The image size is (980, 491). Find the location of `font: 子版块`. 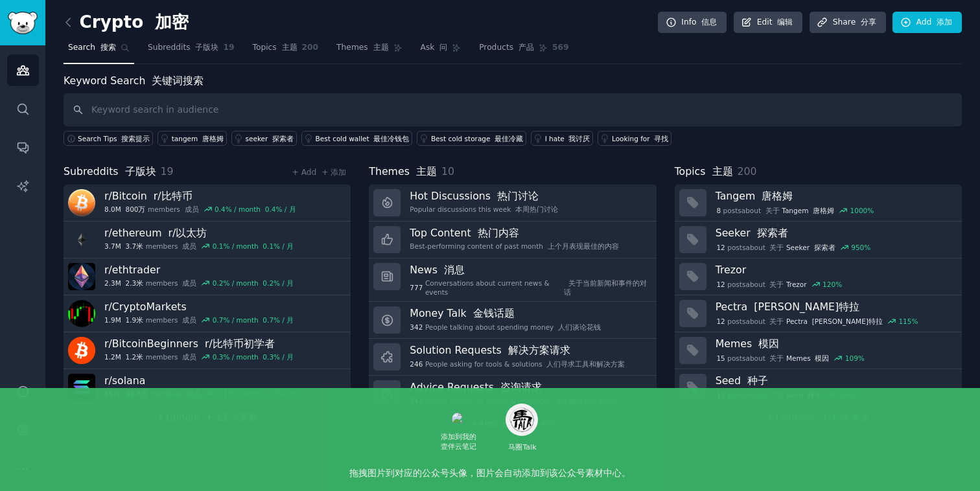

font: 子版块 is located at coordinates (206, 47).